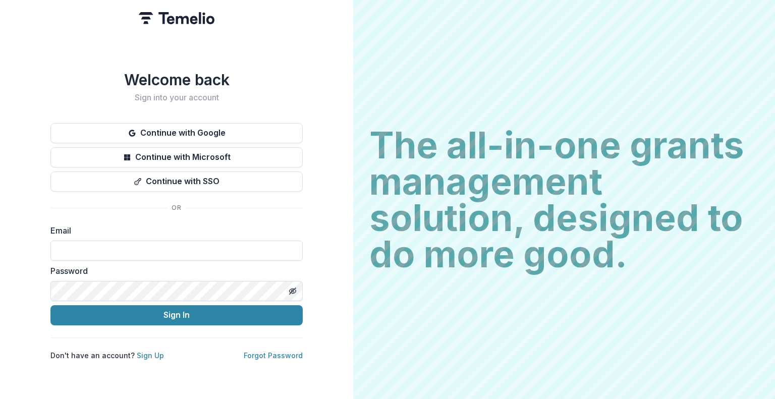 The width and height of the screenshot is (775, 399). I want to click on h1: Welcome back, so click(177, 80).